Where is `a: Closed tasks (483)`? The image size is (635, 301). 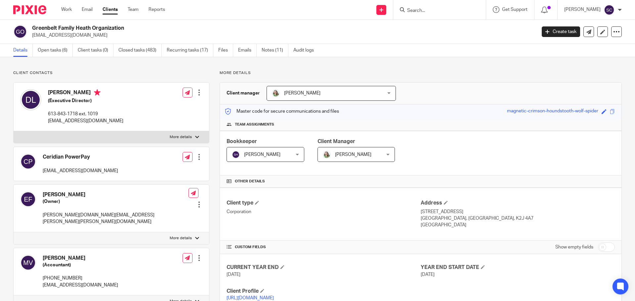 a: Closed tasks (483) is located at coordinates (140, 50).